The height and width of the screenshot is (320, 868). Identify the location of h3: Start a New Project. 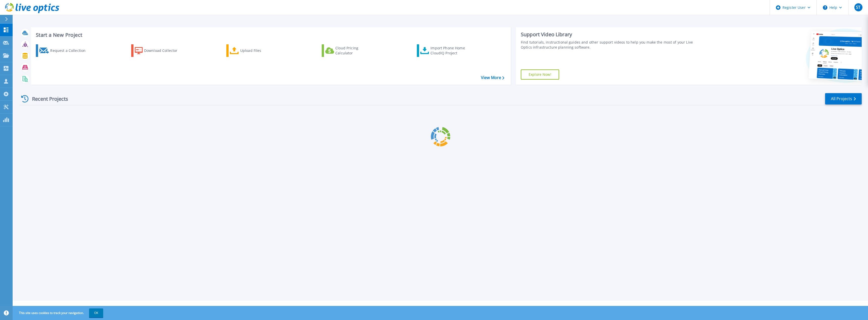
(270, 35).